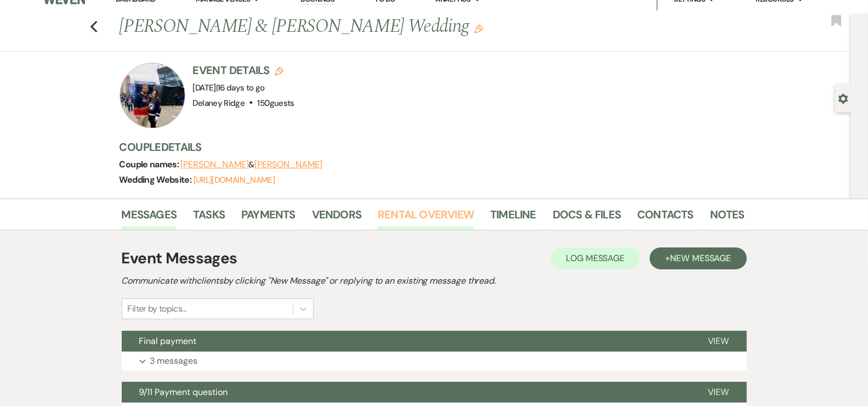 Image resolution: width=868 pixels, height=406 pixels. What do you see at coordinates (727, 218) in the screenshot?
I see `a: Notes` at bounding box center [727, 218].